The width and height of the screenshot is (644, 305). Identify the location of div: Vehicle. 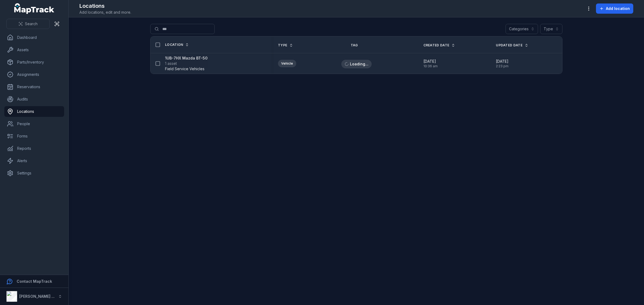
(287, 64).